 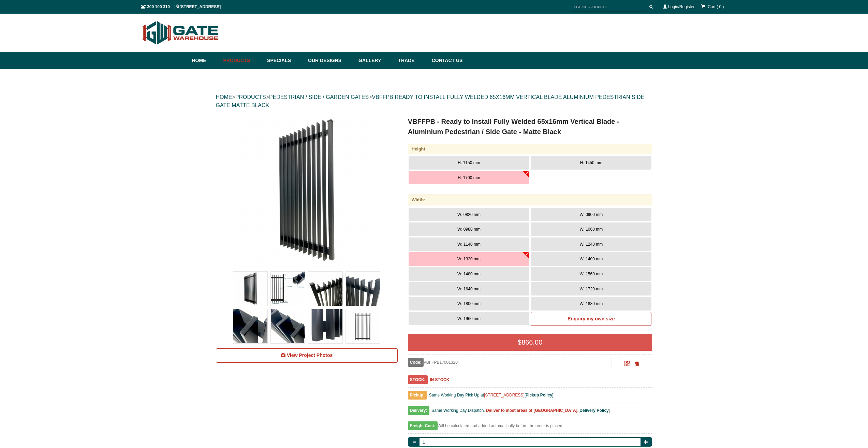 I want to click on div: Width:, so click(x=530, y=199).